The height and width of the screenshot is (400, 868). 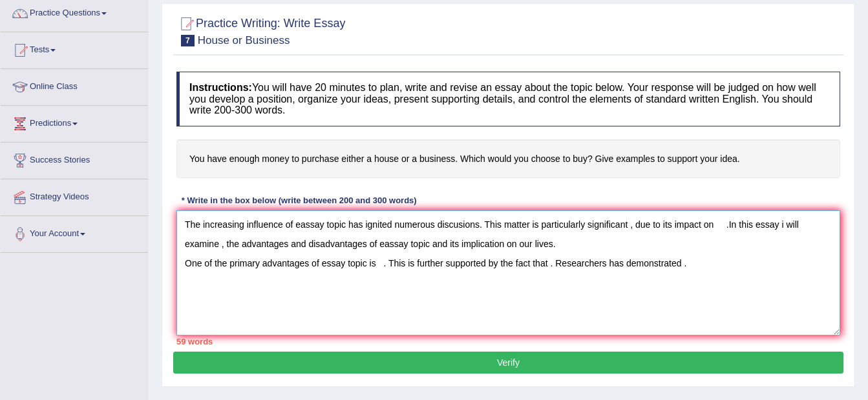 I want to click on b: Instructions:, so click(x=220, y=87).